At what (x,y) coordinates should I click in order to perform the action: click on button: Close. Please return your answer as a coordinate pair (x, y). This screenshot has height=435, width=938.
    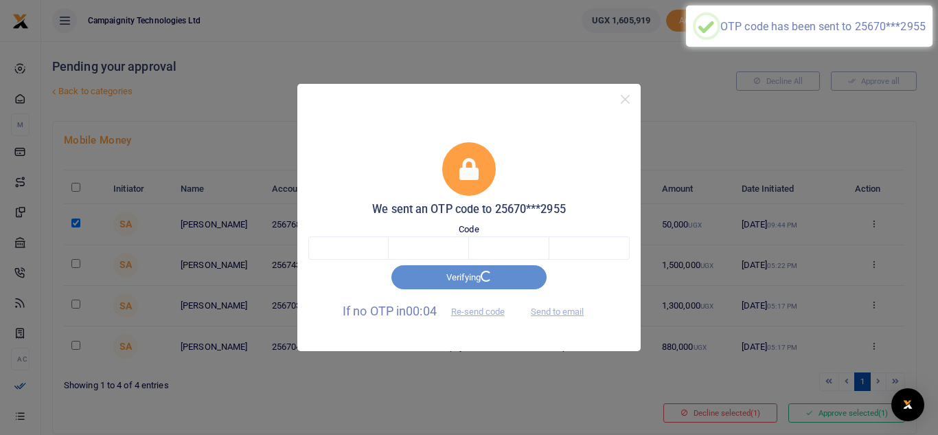
    Looking at the image, I should click on (625, 99).